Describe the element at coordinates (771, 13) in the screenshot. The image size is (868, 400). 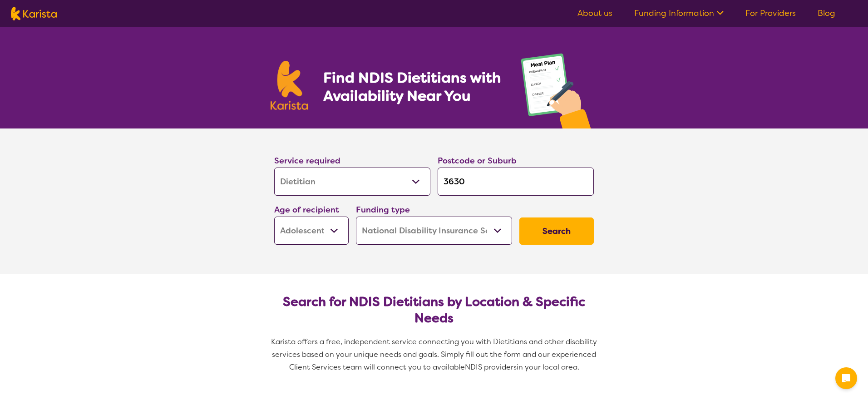
I see `a: For Providers` at that location.